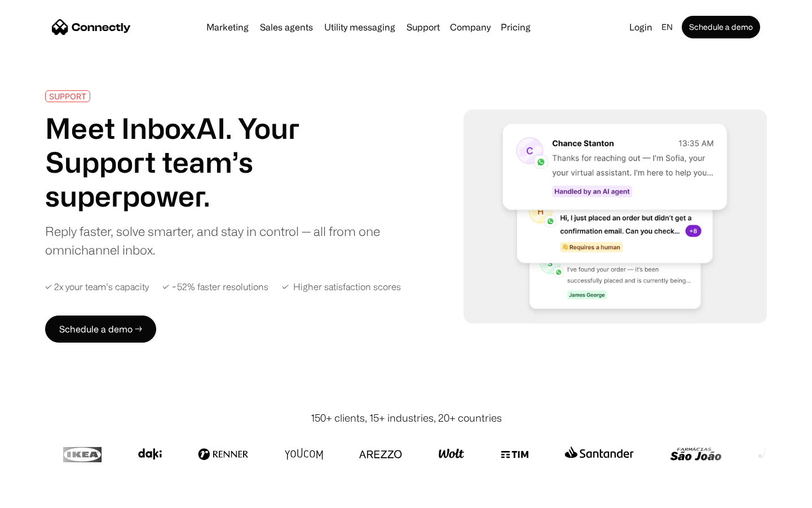 The height and width of the screenshot is (508, 812). Describe the element at coordinates (721, 27) in the screenshot. I see `a: Schedule a demo` at that location.